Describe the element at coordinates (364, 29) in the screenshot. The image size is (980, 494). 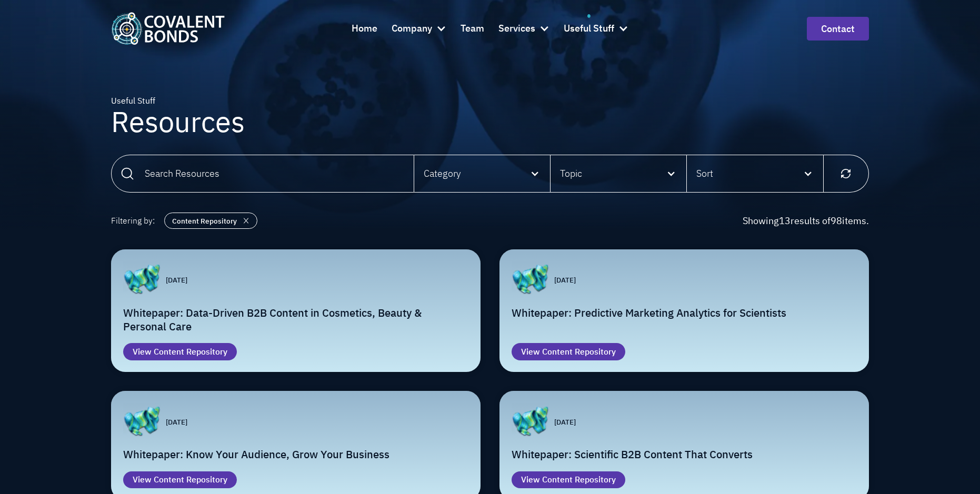
I see `div: Home` at that location.